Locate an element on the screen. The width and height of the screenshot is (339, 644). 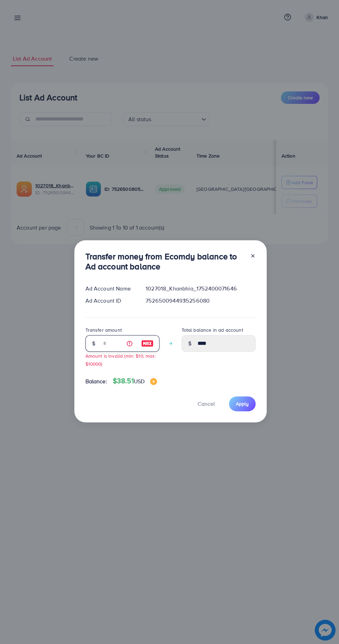
div: 7526500944935256080 is located at coordinates (200, 301).